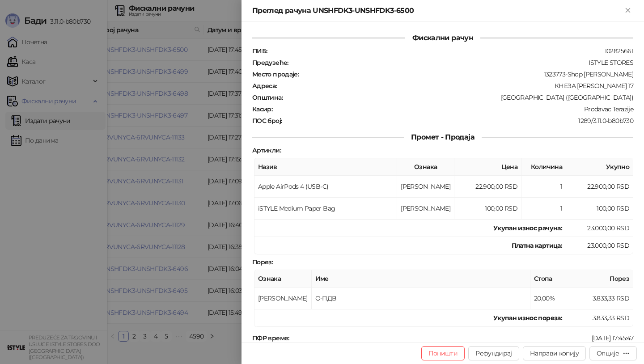 The height and width of the screenshot is (364, 644). Describe the element at coordinates (276, 74) in the screenshot. I see `strong: Место продаје :` at that location.